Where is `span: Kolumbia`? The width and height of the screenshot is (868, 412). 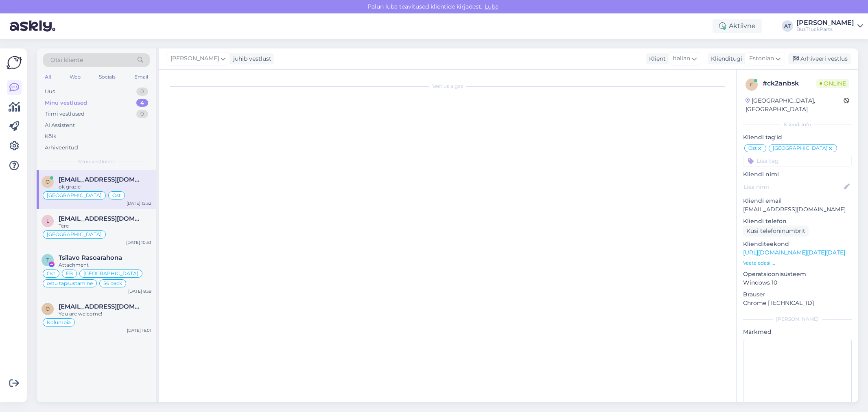
span: Kolumbia is located at coordinates (59, 323).